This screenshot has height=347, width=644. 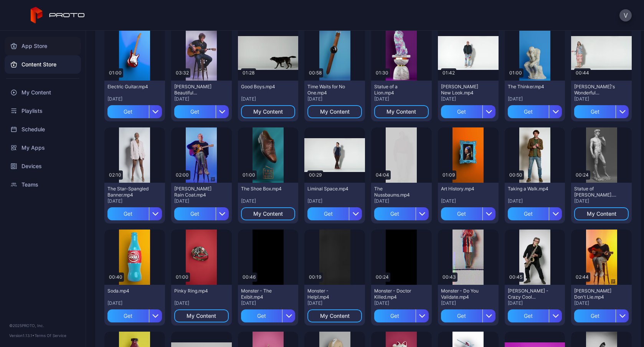 I want to click on div: Howie Mandel's New Look.mp4, so click(x=462, y=90).